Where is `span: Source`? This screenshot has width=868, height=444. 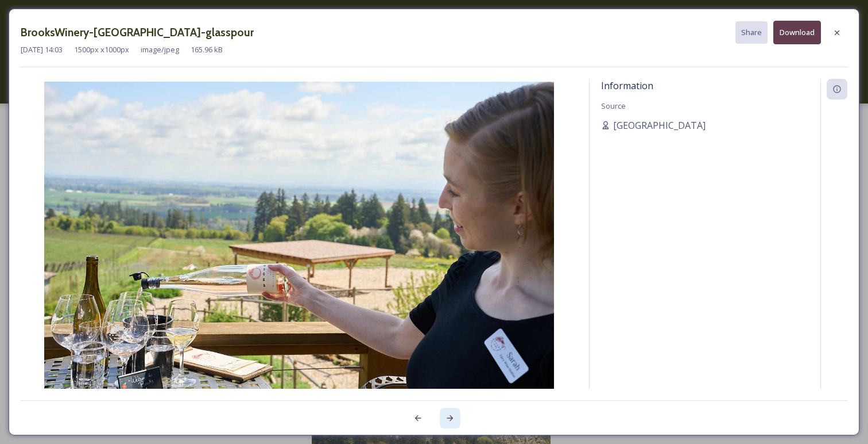
span: Source is located at coordinates (614, 106).